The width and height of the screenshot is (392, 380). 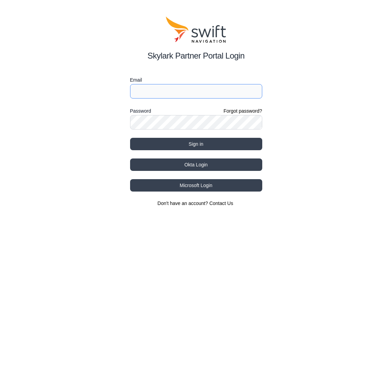 I want to click on h2: Skylark Partner Portal Login, so click(x=196, y=56).